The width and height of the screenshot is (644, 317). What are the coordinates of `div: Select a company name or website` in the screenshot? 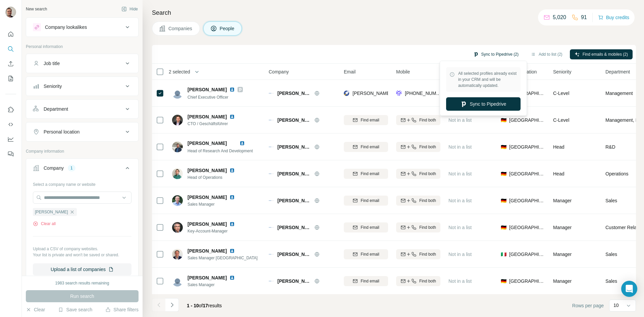 It's located at (82, 183).